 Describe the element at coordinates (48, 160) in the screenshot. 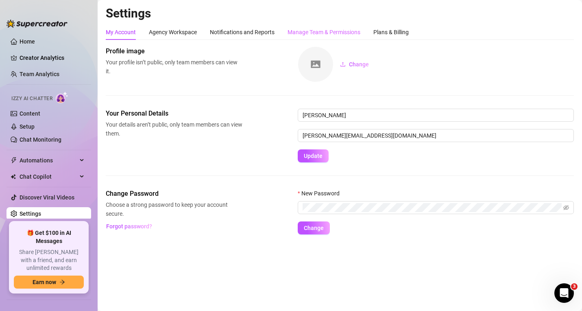

I see `span: Automations` at that location.